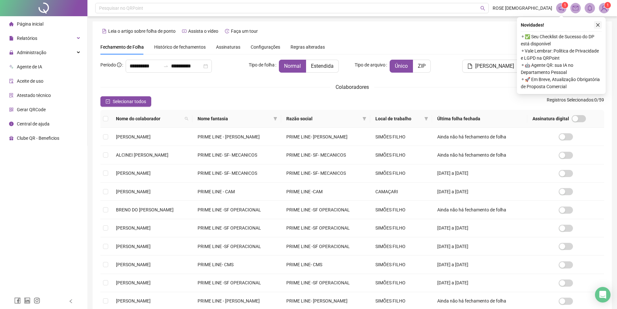 This screenshot has height=309, width=617. Describe the element at coordinates (31, 109) in the screenshot. I see `span: Gerar QRCode` at that location.